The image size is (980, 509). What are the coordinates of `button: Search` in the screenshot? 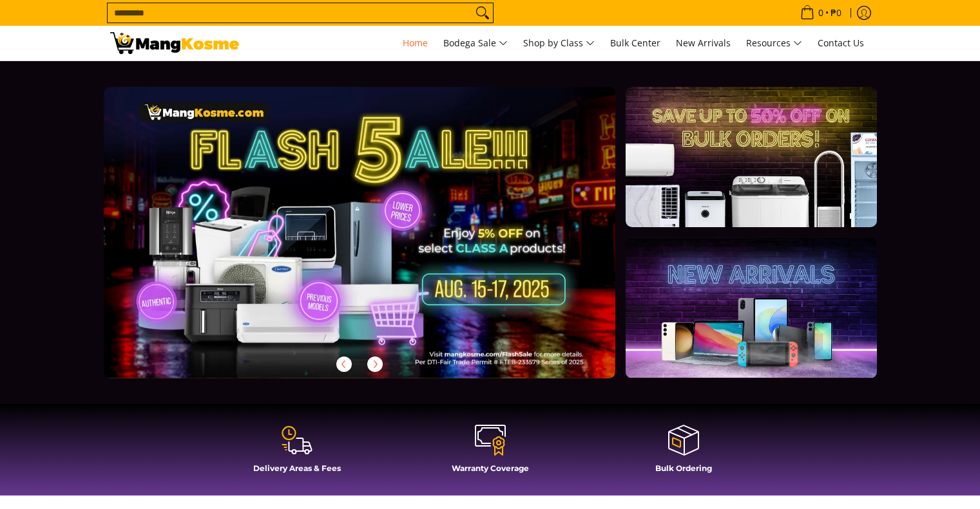 It's located at (483, 13).